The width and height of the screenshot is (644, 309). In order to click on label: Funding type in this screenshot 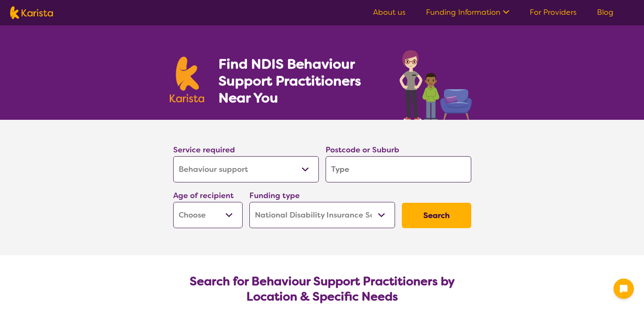, I will do `click(274, 195)`.